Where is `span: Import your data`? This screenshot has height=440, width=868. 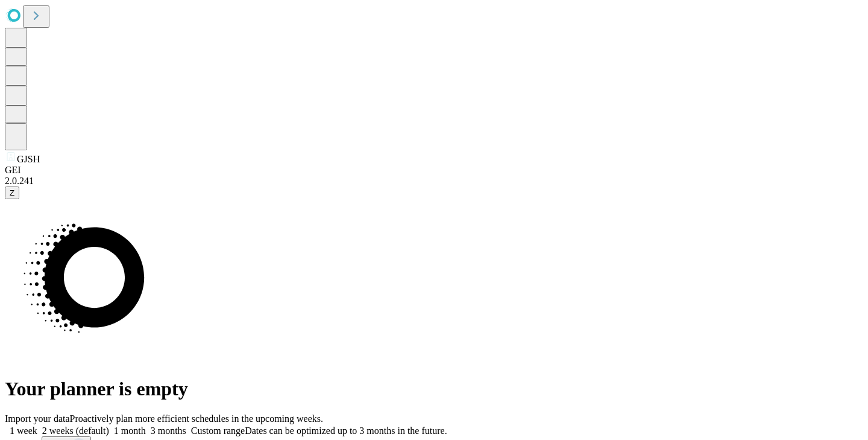 span: Import your data is located at coordinates (37, 418).